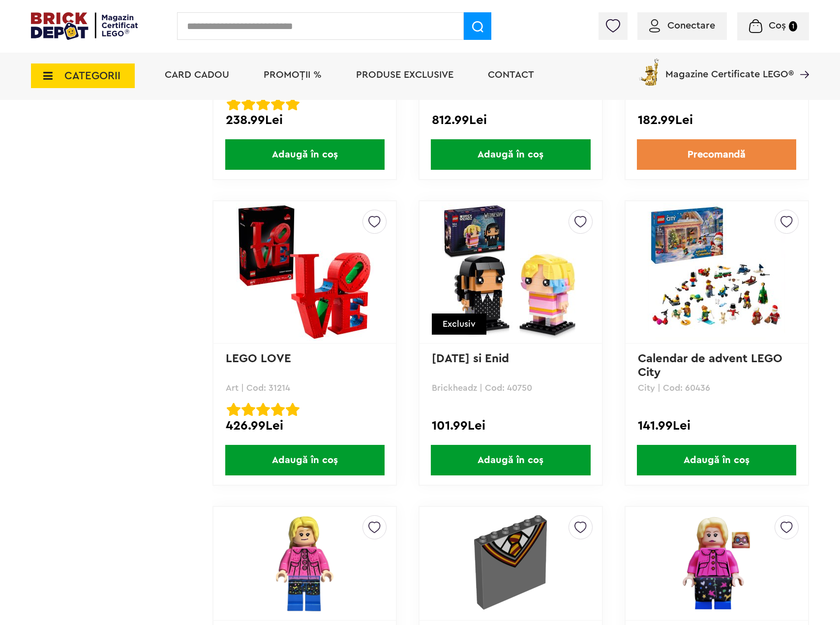  Describe the element at coordinates (510, 562) in the screenshot. I see `img: Panou 1 x 6 x 5 decorată cu cravată, pulover Gryffindor` at that location.